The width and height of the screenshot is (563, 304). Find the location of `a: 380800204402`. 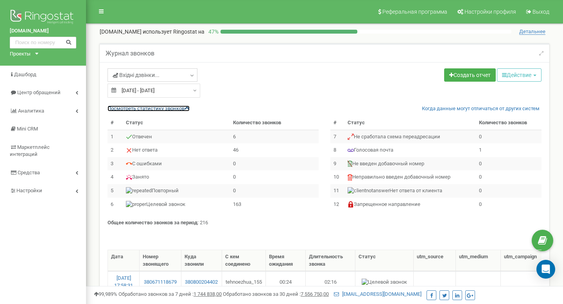

a: 380800204402 is located at coordinates (201, 282).